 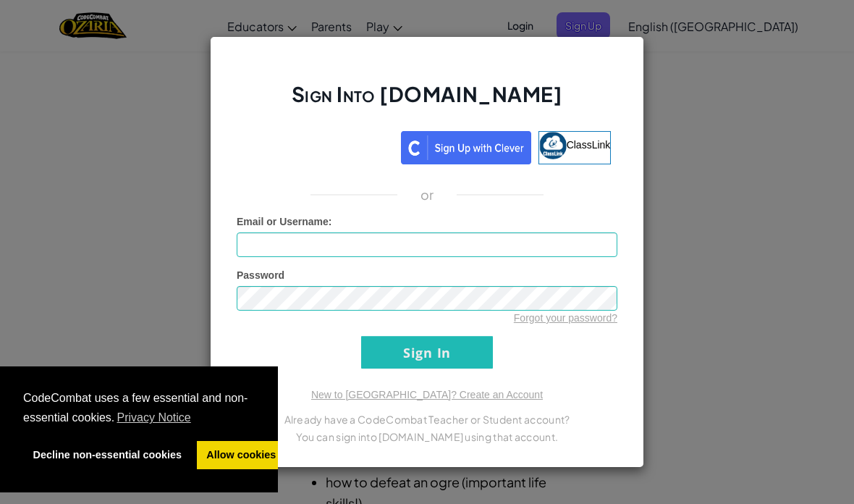 What do you see at coordinates (466, 148) in the screenshot?
I see `img: clever_sso_button@2x.png` at bounding box center [466, 148].